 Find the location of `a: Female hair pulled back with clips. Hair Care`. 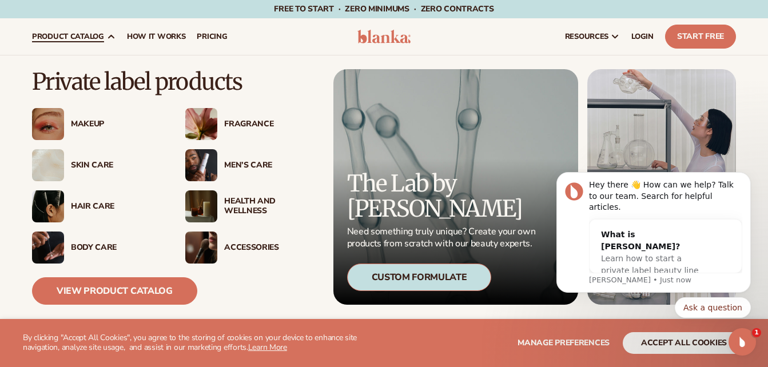

a: Female hair pulled back with clips. Hair Care is located at coordinates (97, 206).